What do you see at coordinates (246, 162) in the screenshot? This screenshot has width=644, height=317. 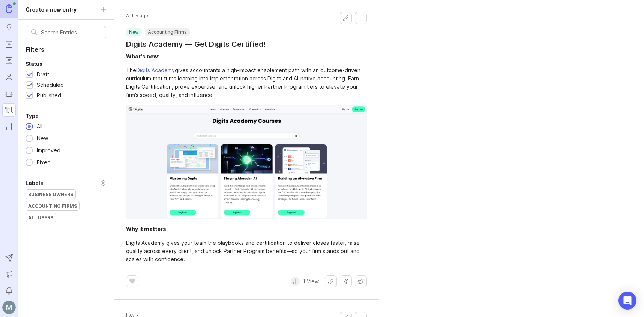 I see `img: Cursor_and_Courses` at bounding box center [246, 162].